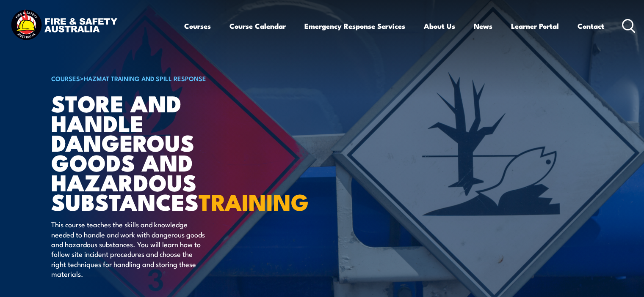  What do you see at coordinates (355, 26) in the screenshot?
I see `a: Emergency Response Services` at bounding box center [355, 26].